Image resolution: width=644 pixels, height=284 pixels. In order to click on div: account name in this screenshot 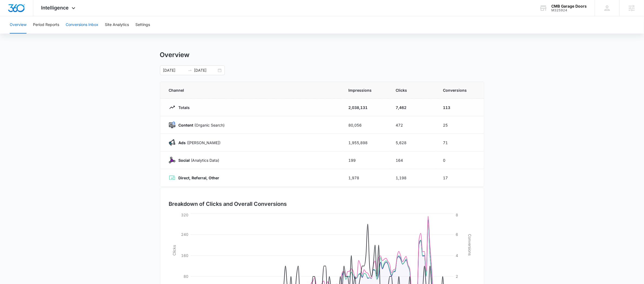, I will do `click(569, 6)`.